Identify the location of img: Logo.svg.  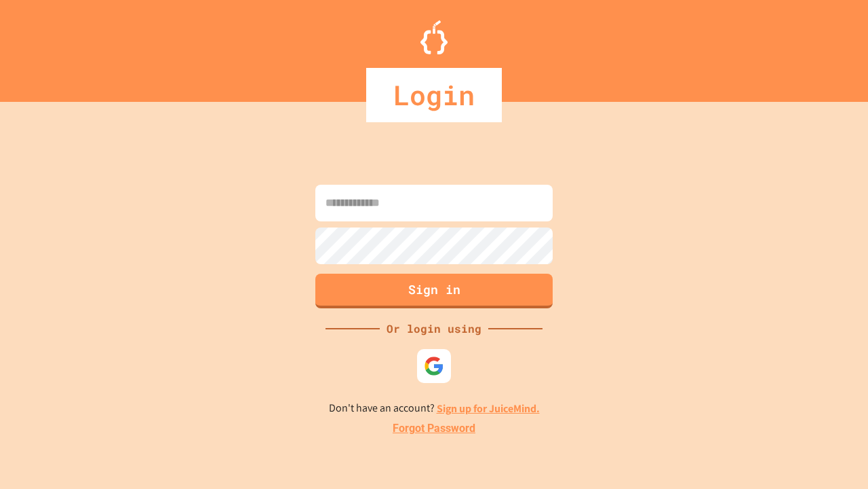
(434, 38).